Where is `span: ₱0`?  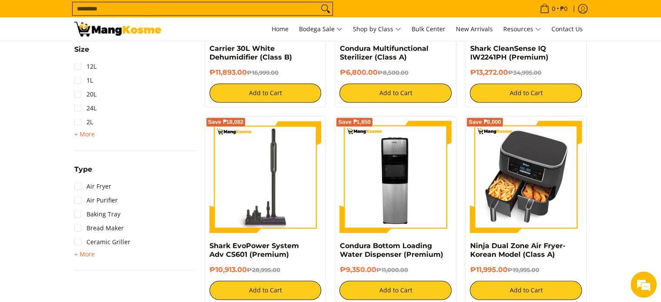
span: ₱0 is located at coordinates (564, 9).